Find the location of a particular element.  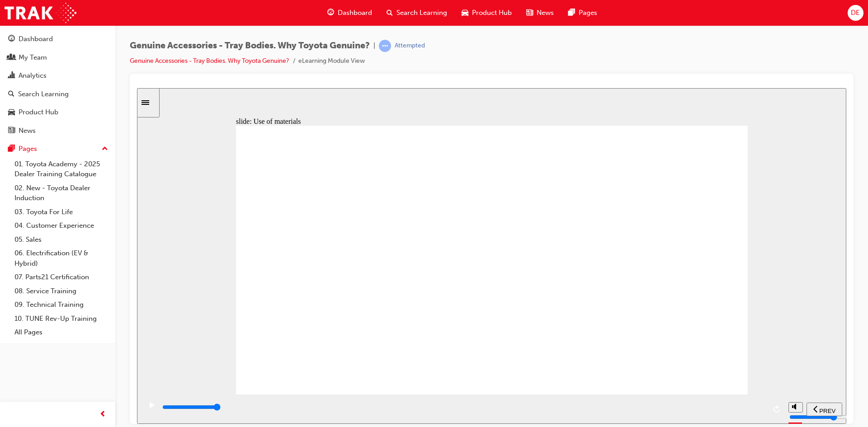

div: Search Learning is located at coordinates (44, 94).